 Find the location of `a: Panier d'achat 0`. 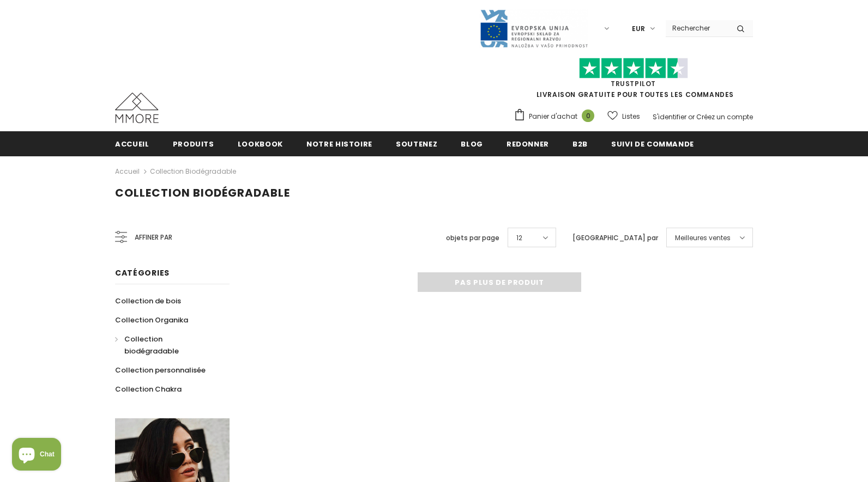

a: Panier d'achat 0 is located at coordinates (557, 117).